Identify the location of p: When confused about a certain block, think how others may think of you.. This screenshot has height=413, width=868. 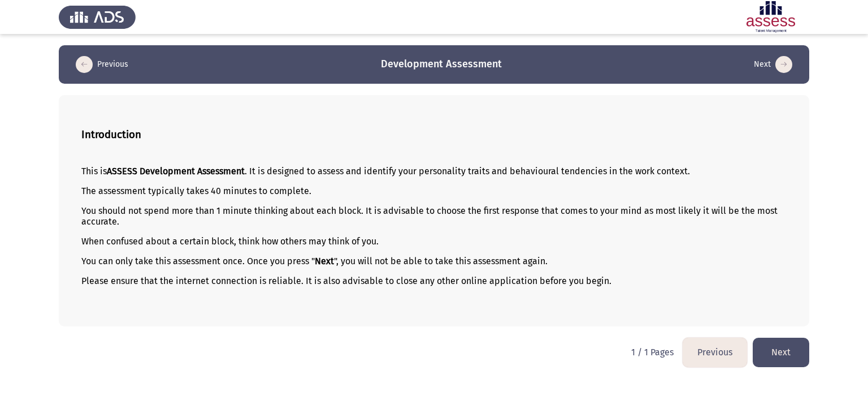
(434, 241).